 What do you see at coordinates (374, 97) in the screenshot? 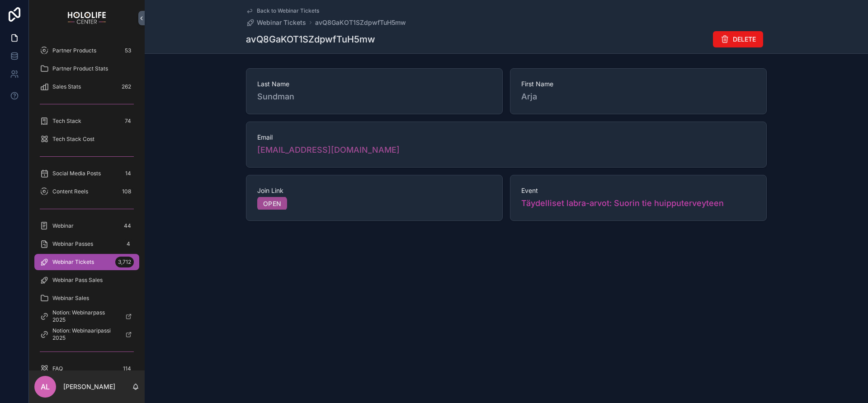
I see `span: Sundman` at bounding box center [374, 97].